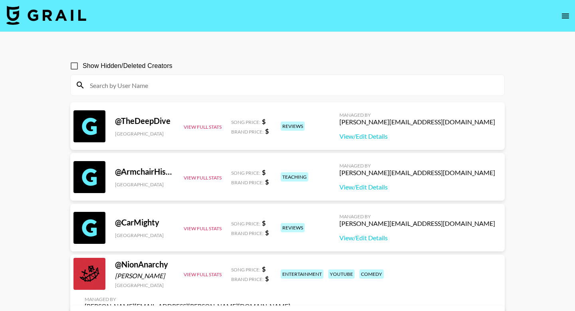  I want to click on span: Show Hidden/Deleted Creators, so click(127, 66).